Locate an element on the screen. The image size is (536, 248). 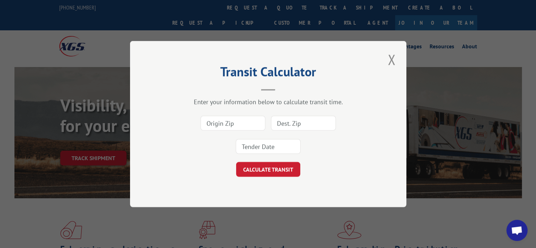
input: Dest. Zip is located at coordinates (303, 123).